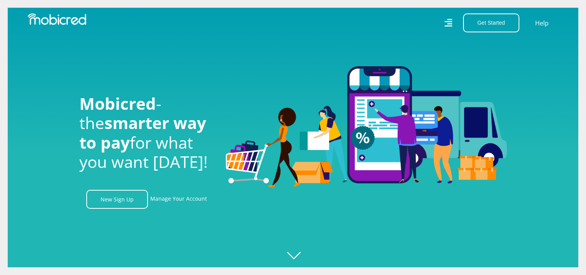  I want to click on span: smarter way to pay, so click(142, 132).